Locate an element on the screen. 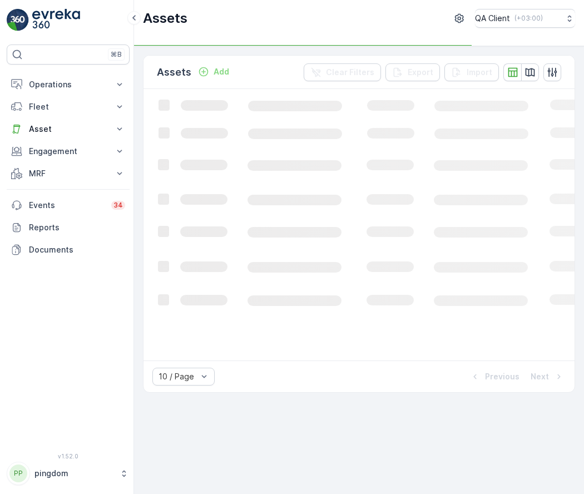 This screenshot has width=584, height=494. p: Engagement is located at coordinates (68, 151).